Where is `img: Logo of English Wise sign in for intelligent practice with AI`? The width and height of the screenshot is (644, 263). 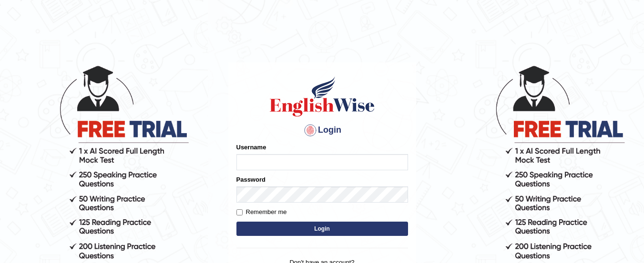 img: Logo of English Wise sign in for intelligent practice with AI is located at coordinates (322, 97).